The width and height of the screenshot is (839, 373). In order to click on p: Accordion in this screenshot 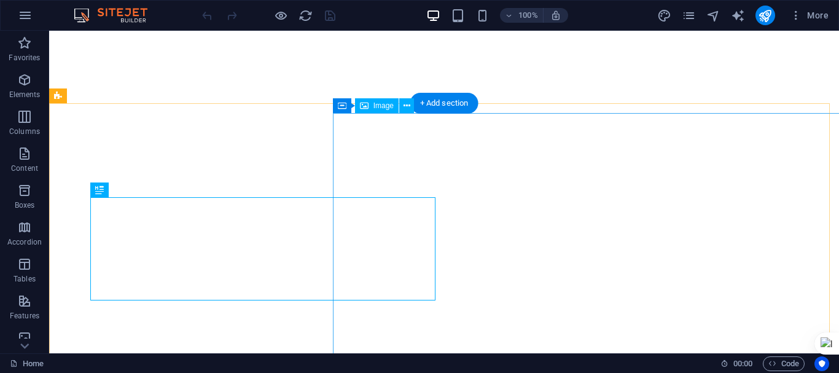, I will do `click(25, 242)`.